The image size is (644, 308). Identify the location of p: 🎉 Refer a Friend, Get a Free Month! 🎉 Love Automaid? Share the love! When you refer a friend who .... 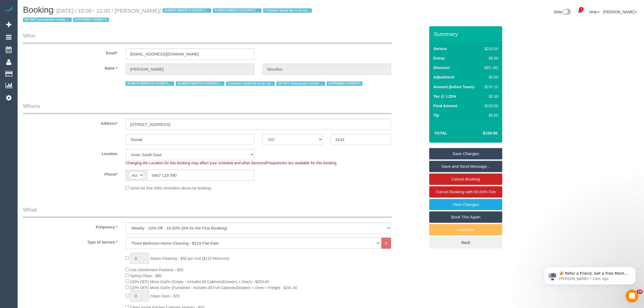
(59, 18).